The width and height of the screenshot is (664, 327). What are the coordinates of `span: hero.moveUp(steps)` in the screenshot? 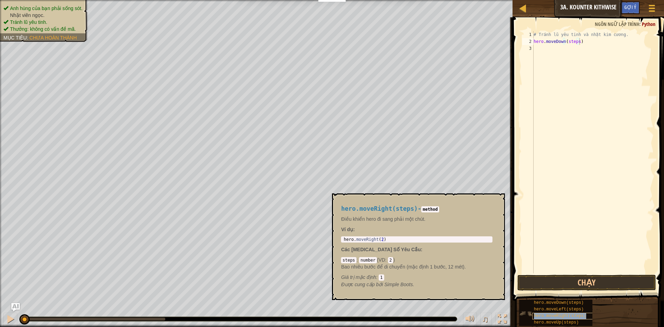 It's located at (557, 322).